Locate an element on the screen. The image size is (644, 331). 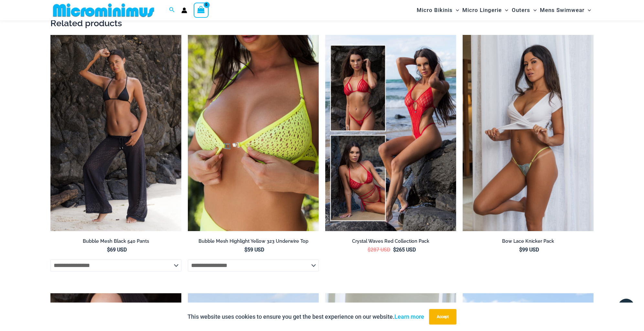
a: Learn more is located at coordinates (410, 316).